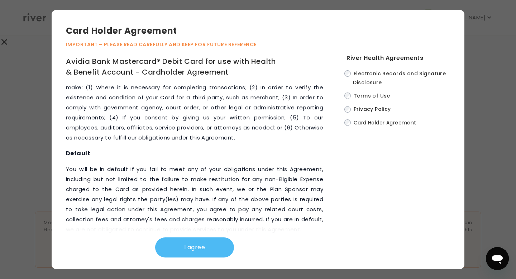 This screenshot has height=279, width=516. Describe the element at coordinates (373, 109) in the screenshot. I see `span: Privacy Policy` at that location.